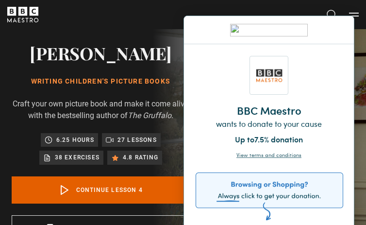 The image size is (366, 225). Describe the element at coordinates (100, 82) in the screenshot. I see `h1: Writing Children's Picture Books` at that location.